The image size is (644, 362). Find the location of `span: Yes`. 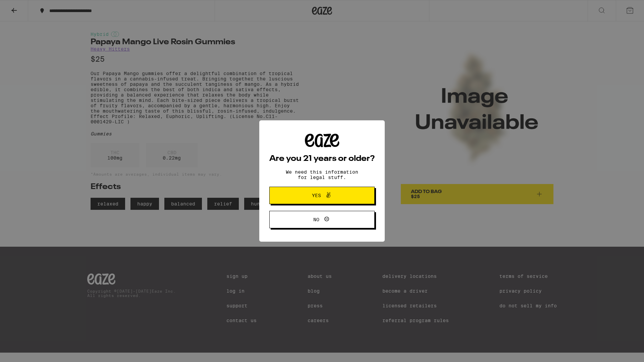

span: Yes is located at coordinates (316, 195).